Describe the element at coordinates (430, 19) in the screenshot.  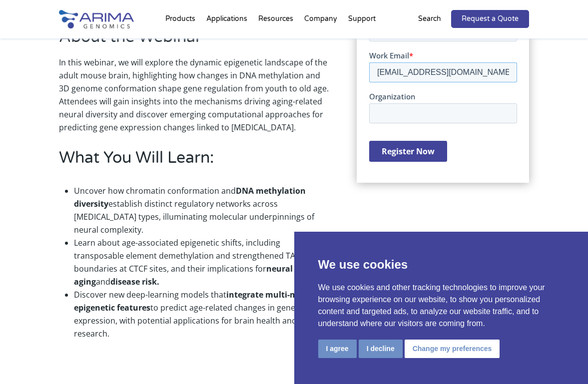
I see `p: Search` at that location.